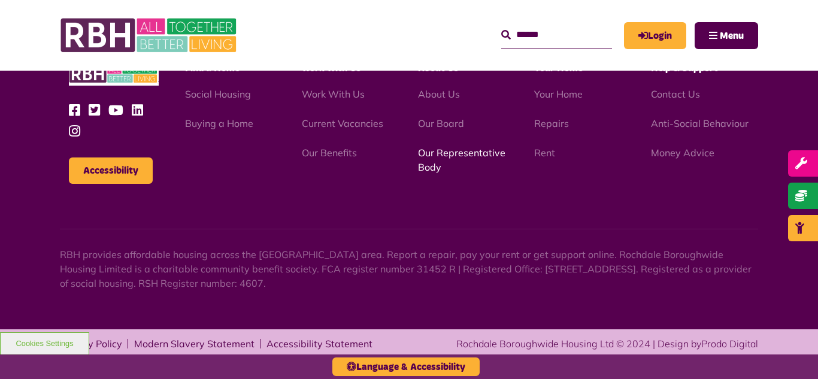 The image size is (818, 379). I want to click on span: Menu, so click(732, 36).